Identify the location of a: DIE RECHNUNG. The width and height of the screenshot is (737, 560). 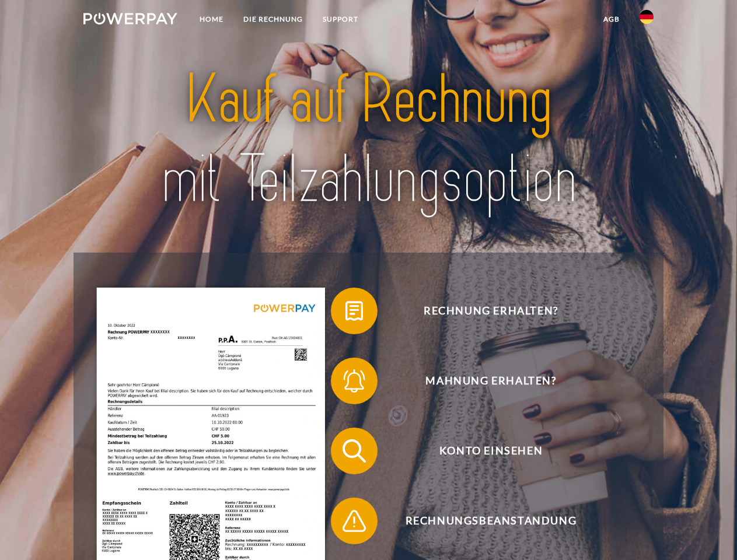
(273, 19).